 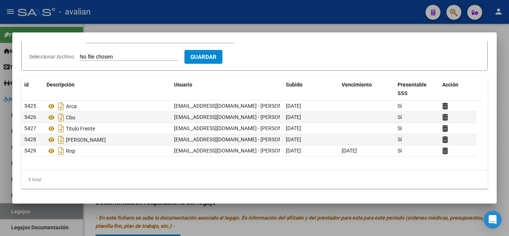 What do you see at coordinates (255, 180) in the screenshot?
I see `div: 5 total` at bounding box center [255, 180].